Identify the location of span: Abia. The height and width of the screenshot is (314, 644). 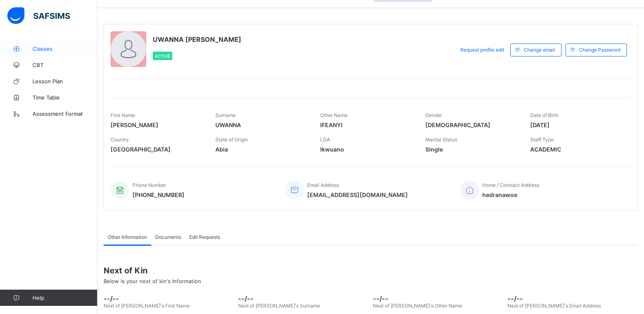
(262, 149).